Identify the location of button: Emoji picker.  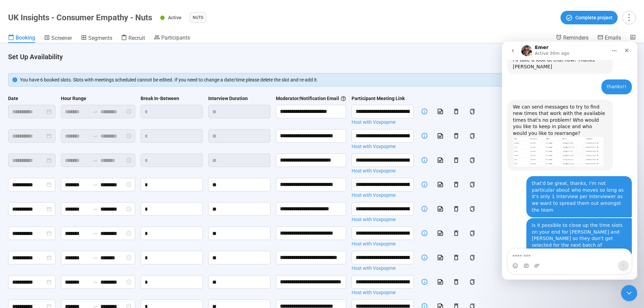
(13, 224).